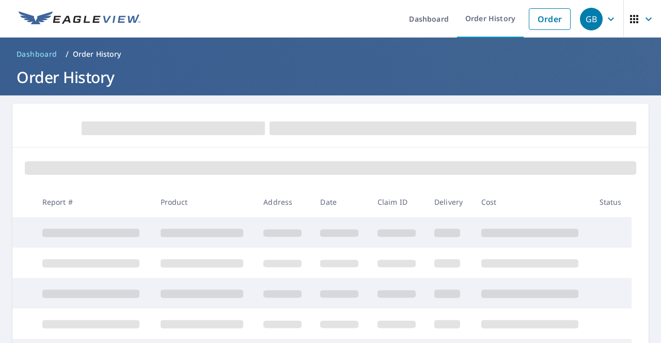  What do you see at coordinates (37, 54) in the screenshot?
I see `a: Dashboard` at bounding box center [37, 54].